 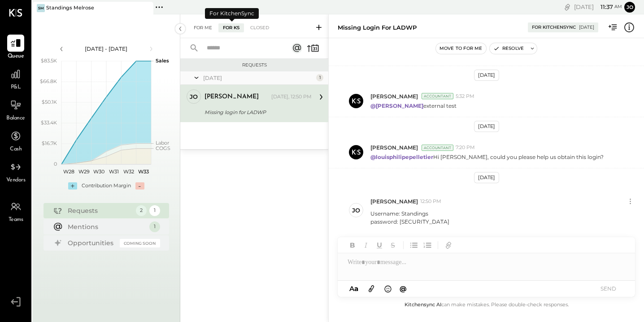 What do you see at coordinates (259, 28) in the screenshot?
I see `div: Closed` at bounding box center [259, 28].